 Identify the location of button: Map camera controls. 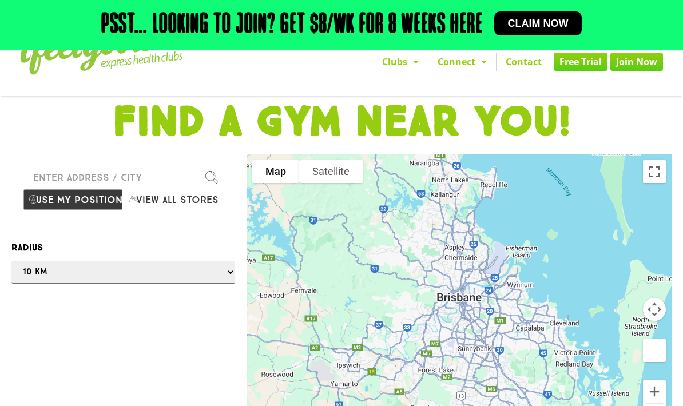
(654, 309).